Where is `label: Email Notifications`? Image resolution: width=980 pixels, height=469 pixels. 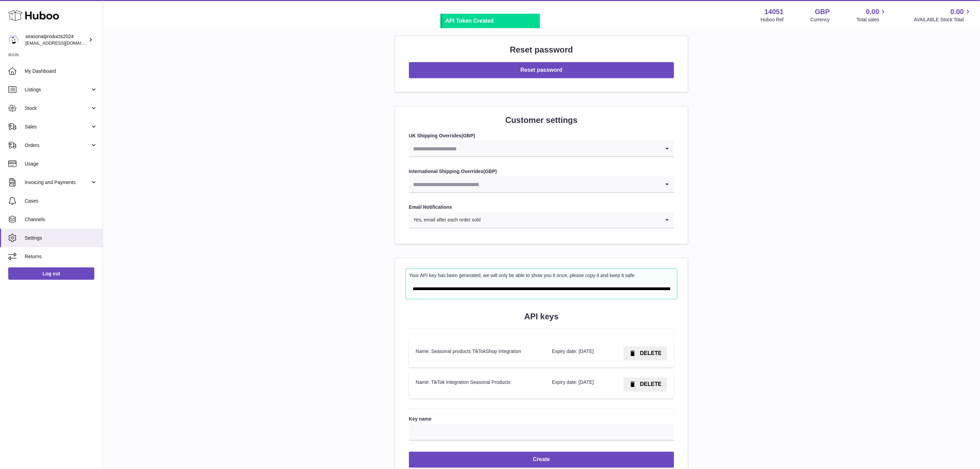
label: Email Notifications is located at coordinates (541, 207).